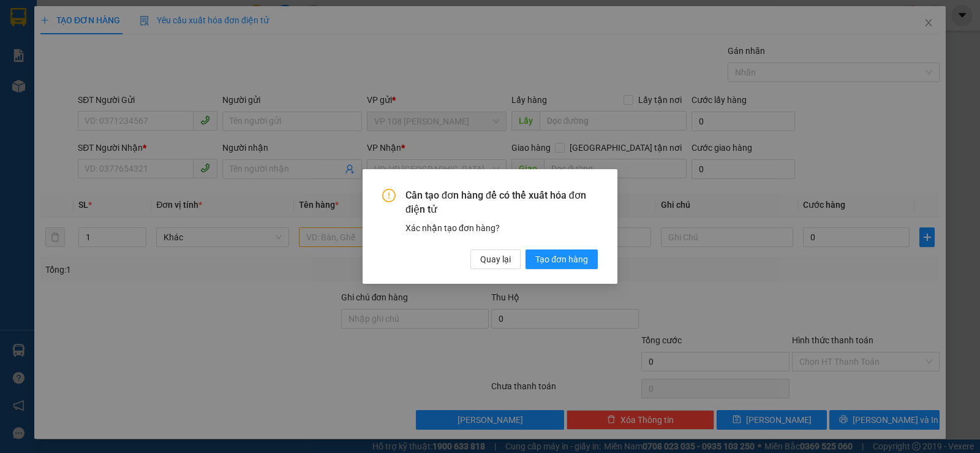 The height and width of the screenshot is (453, 980). What do you see at coordinates (502, 203) in the screenshot?
I see `span: Cần tạo đơn hàng để có thể xuất hóa đơn điện tử` at bounding box center [502, 203].